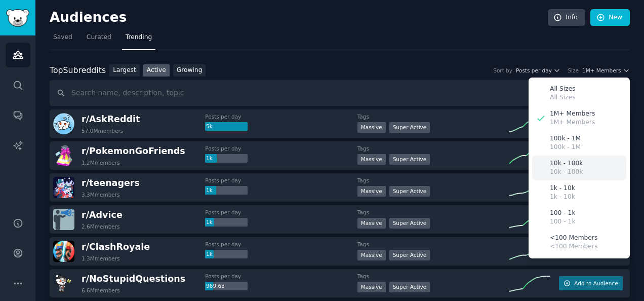  Describe the element at coordinates (101, 290) in the screenshot. I see `div: 6.6M members` at that location.